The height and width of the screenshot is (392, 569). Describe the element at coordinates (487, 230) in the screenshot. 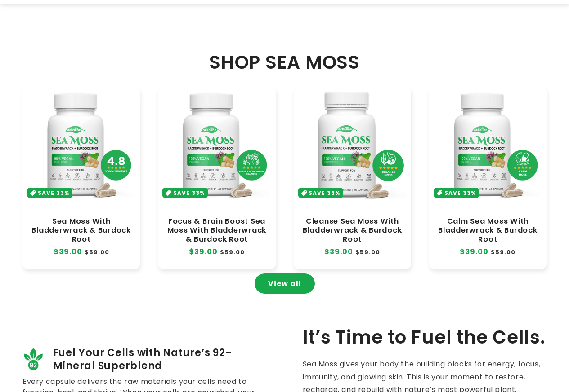

I see `a: Calm Sea Moss With Bladderwrack & Burdock Root` at that location.